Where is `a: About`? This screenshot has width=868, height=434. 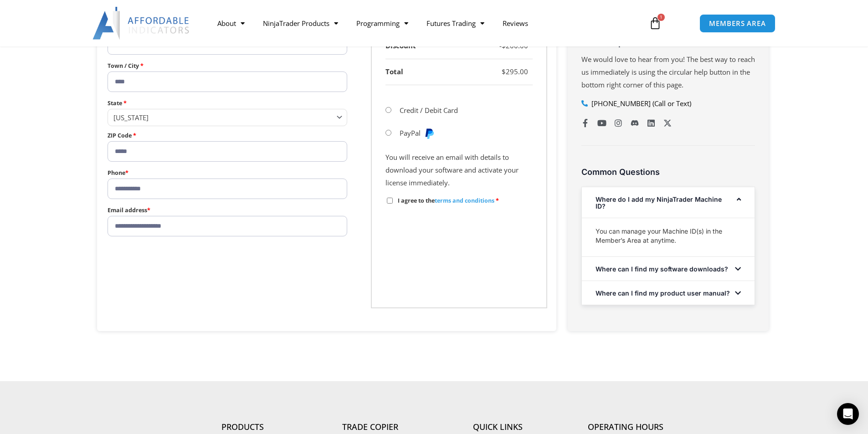 a: About is located at coordinates (231, 23).